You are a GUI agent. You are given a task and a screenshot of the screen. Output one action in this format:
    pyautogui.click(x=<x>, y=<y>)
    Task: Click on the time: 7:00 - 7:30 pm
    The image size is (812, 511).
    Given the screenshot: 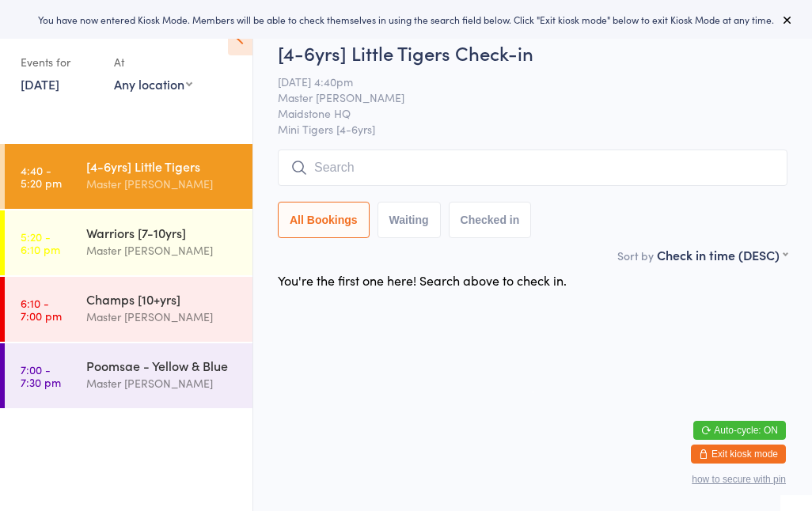 What is the action you would take?
    pyautogui.click(x=40, y=375)
    